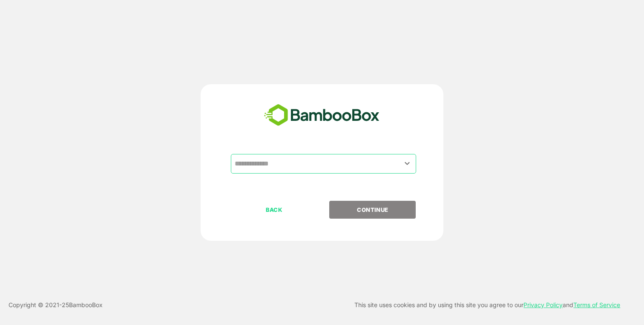 This screenshot has height=325, width=644. Describe the element at coordinates (274, 210) in the screenshot. I see `p: BACK` at that location.